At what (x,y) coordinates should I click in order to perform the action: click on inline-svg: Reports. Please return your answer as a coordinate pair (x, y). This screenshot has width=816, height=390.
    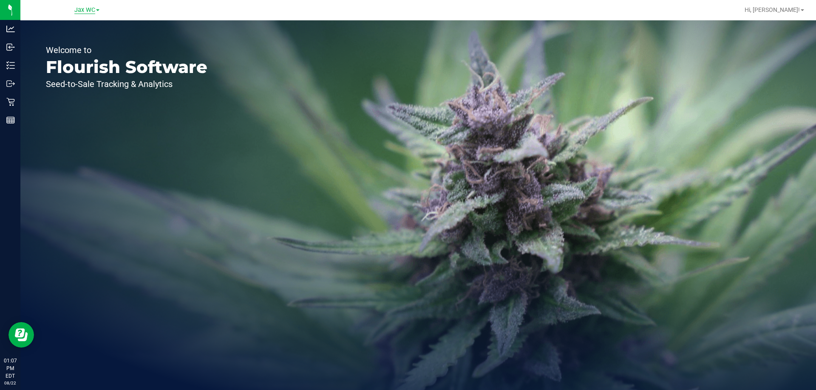
    Looking at the image, I should click on (11, 120).